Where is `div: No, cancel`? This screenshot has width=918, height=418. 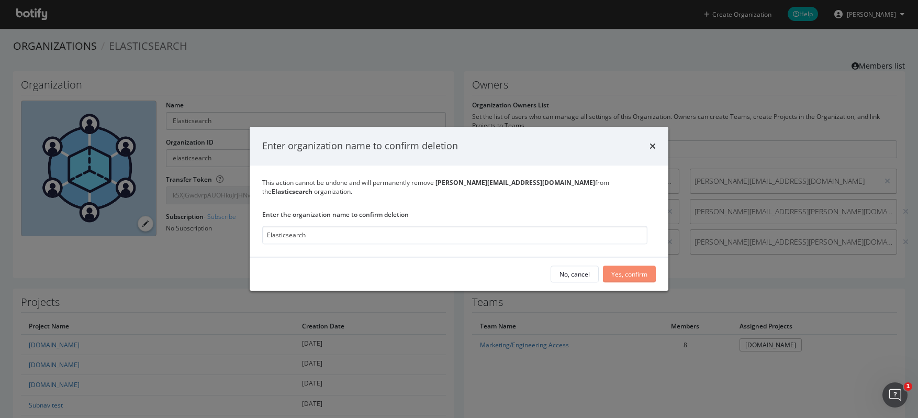
div: No, cancel is located at coordinates (575, 274).